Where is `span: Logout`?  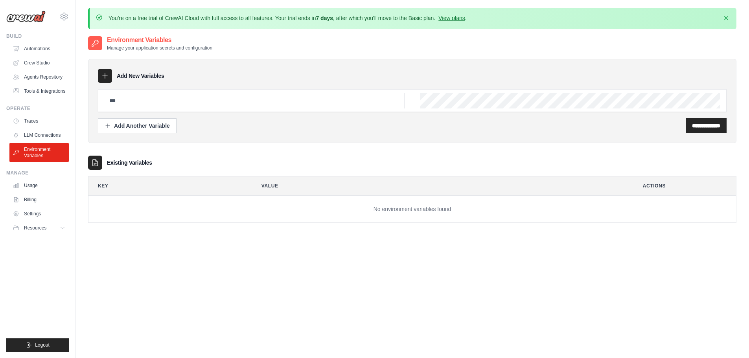 span: Logout is located at coordinates (42, 345).